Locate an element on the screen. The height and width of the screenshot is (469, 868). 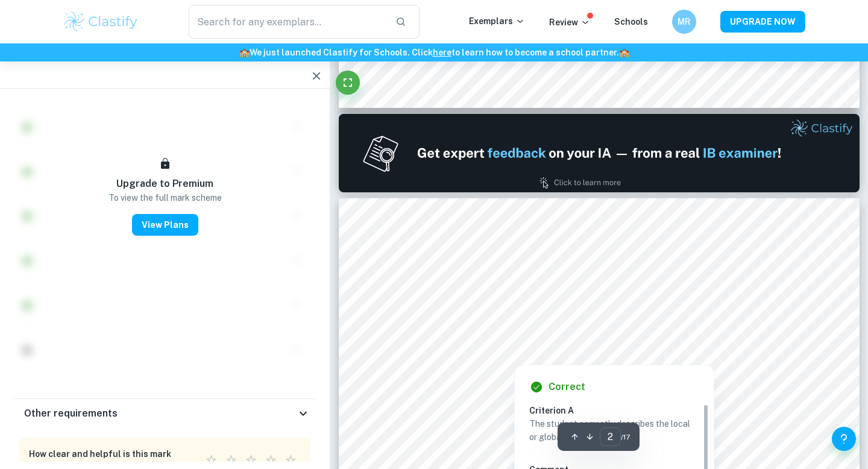
a: here is located at coordinates (442, 53).